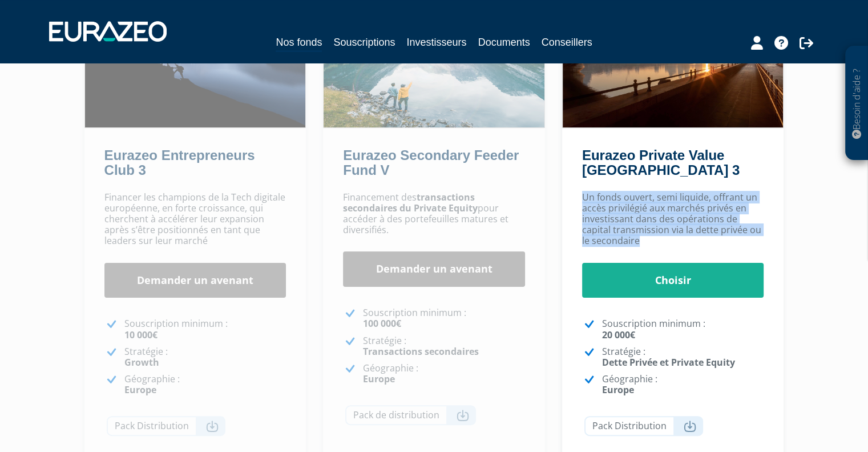  Describe the element at coordinates (410, 202) in the screenshot. I see `strong: transactions secondaires du Private Equity` at that location.